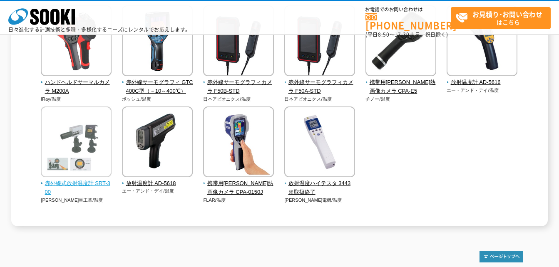 This screenshot has height=267, width=559. I want to click on span: 放射温度計 AD-5618, so click(157, 184).